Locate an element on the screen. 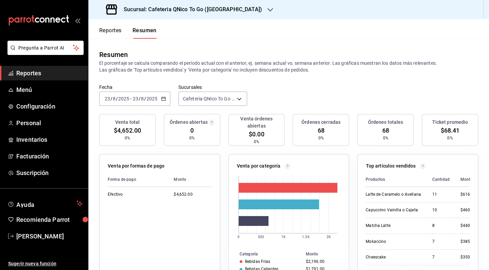 The height and width of the screenshot is (270, 489). span: Recomienda Parrot is located at coordinates (49, 220).